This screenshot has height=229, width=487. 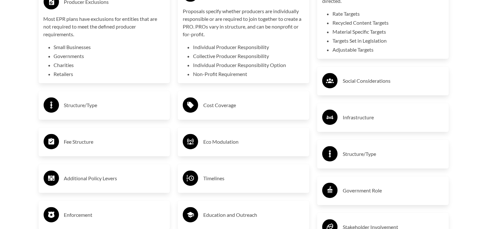 I want to click on p: Proposals specify whether producers are individually responsible or are required to join together..., so click(x=243, y=23).